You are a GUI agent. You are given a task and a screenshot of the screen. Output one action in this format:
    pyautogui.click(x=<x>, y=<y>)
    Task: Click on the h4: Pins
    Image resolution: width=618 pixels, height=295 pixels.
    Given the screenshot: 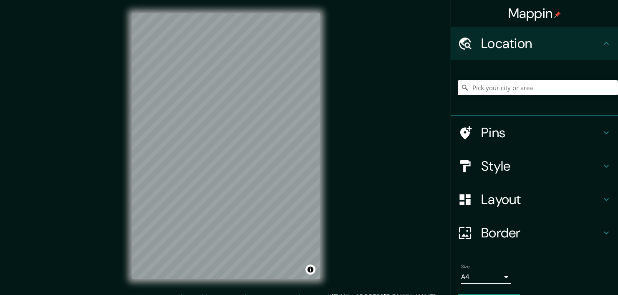 What is the action you would take?
    pyautogui.click(x=541, y=133)
    